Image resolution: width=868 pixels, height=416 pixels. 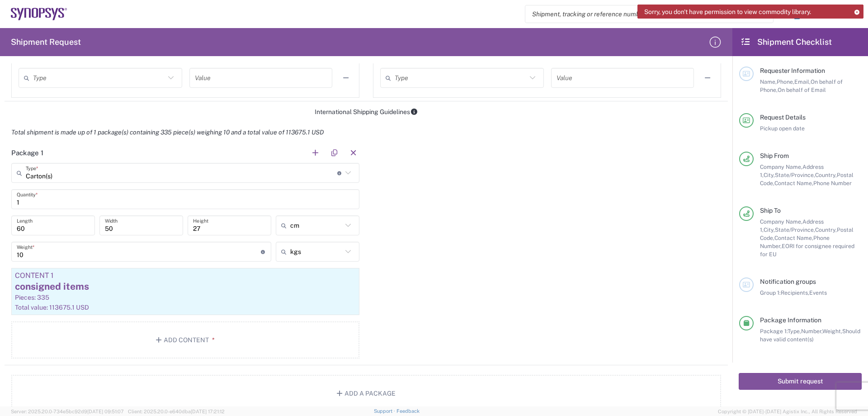 I want to click on span: Phone,, so click(x=786, y=81).